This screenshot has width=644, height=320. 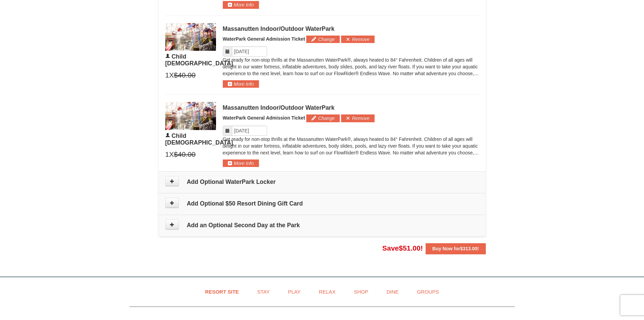 What do you see at coordinates (393, 291) in the screenshot?
I see `a: Dine` at bounding box center [393, 291].